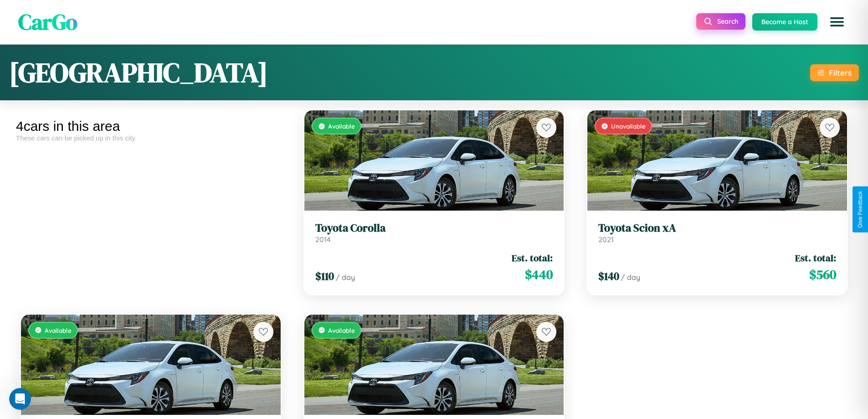  I want to click on h3: Toyota Scion xA, so click(717, 228).